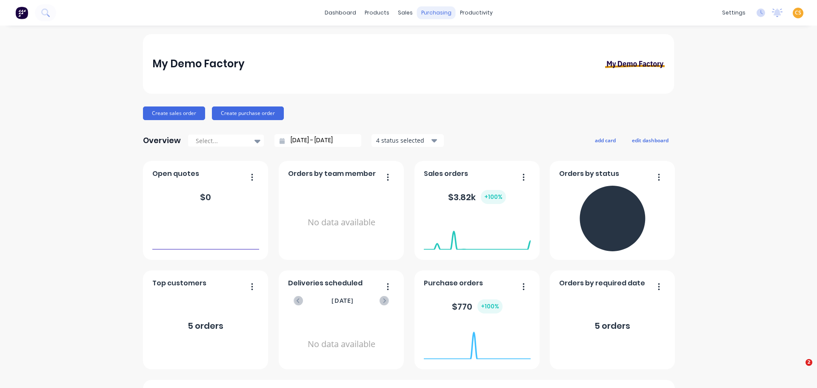 This screenshot has width=817, height=388. What do you see at coordinates (798, 13) in the screenshot?
I see `span: CS` at bounding box center [798, 13].